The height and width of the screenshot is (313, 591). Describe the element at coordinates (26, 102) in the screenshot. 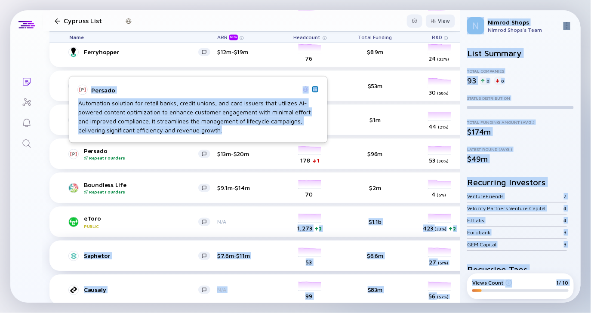

I see `a: Investor Map` at that location.